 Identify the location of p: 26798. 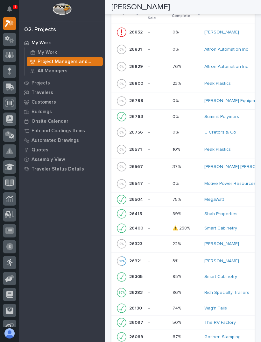
(137, 100).